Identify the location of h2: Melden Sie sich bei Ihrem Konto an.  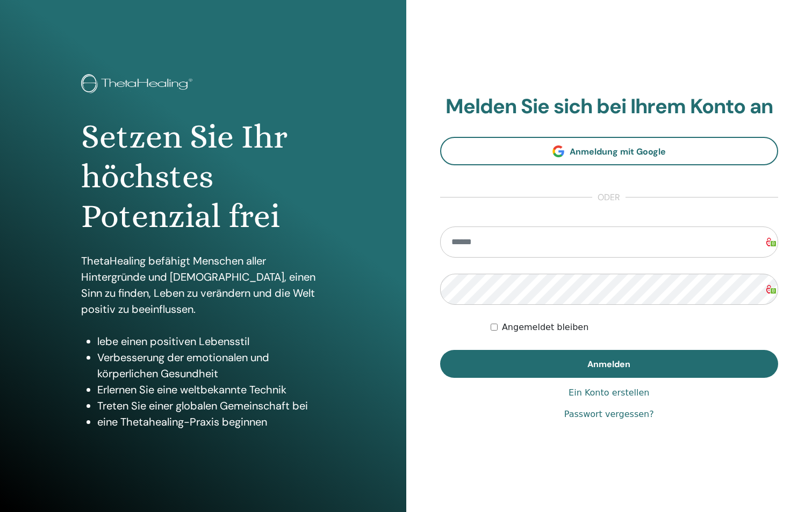
(609, 107).